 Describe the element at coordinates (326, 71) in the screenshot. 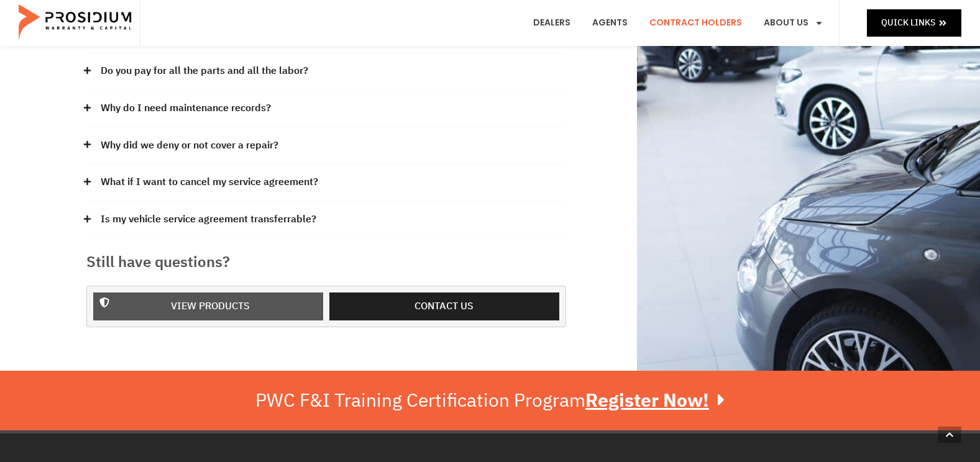

I see `div: Do you pay for all the parts and all the labor?` at that location.